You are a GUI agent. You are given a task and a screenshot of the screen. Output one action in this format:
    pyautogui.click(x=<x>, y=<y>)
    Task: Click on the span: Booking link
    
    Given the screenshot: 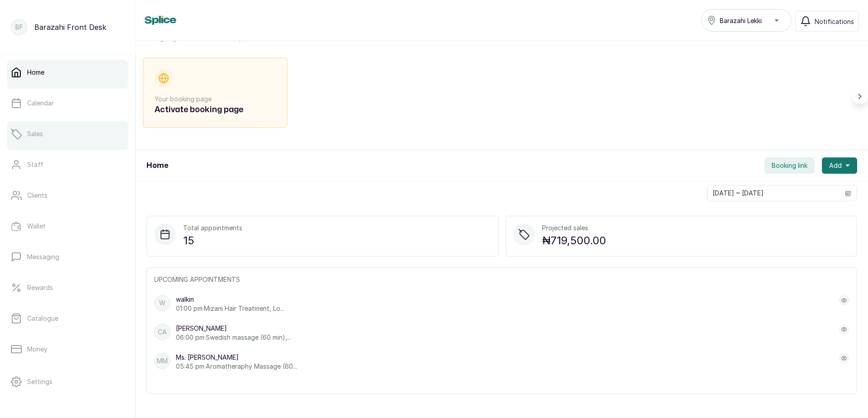 What is the action you would take?
    pyautogui.click(x=790, y=165)
    